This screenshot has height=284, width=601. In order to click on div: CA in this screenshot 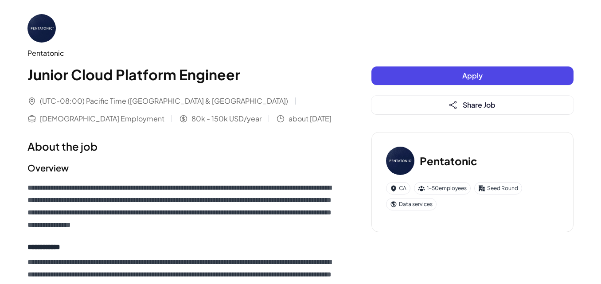, I will do `click(398, 188)`.